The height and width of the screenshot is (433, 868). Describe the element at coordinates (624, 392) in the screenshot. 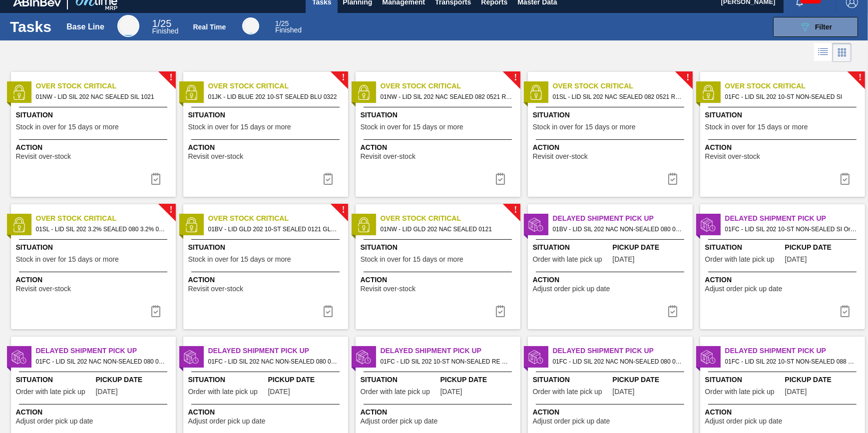

I see `span: 09/03/2025` at that location.